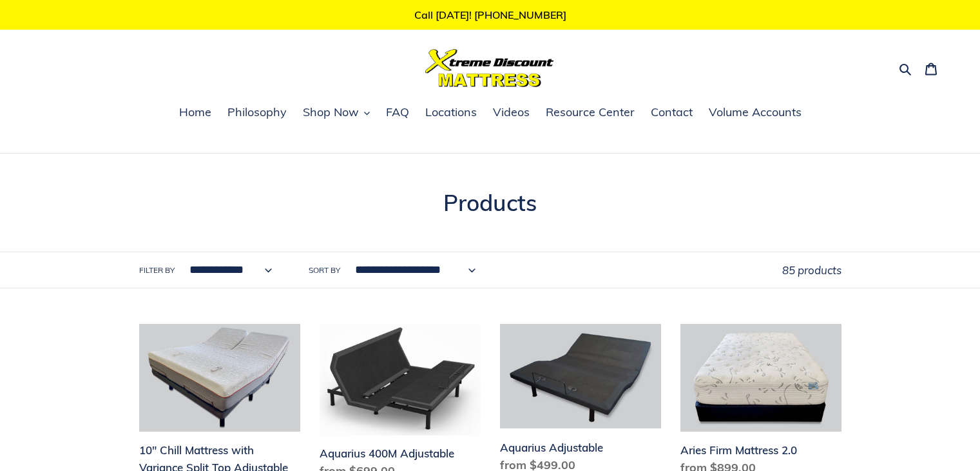 Image resolution: width=980 pixels, height=471 pixels. Describe the element at coordinates (590, 113) in the screenshot. I see `a: Resource Center` at that location.